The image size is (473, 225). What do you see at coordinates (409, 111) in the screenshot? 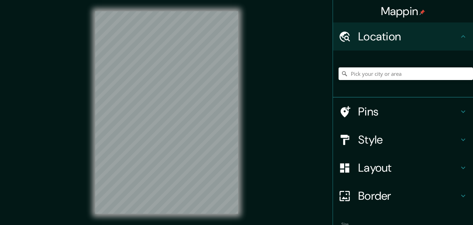
I see `h4: Pins` at bounding box center [409, 111].